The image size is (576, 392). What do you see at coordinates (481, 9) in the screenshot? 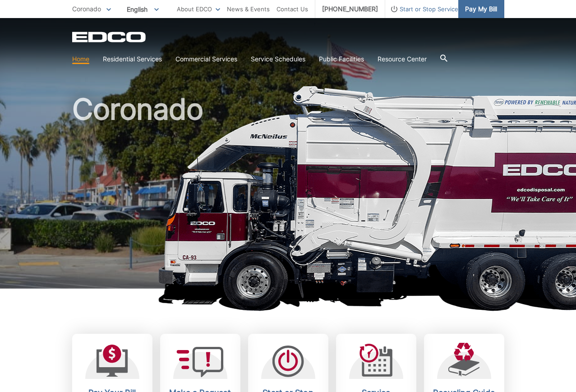
I see `span: Pay My Bill` at bounding box center [481, 9].